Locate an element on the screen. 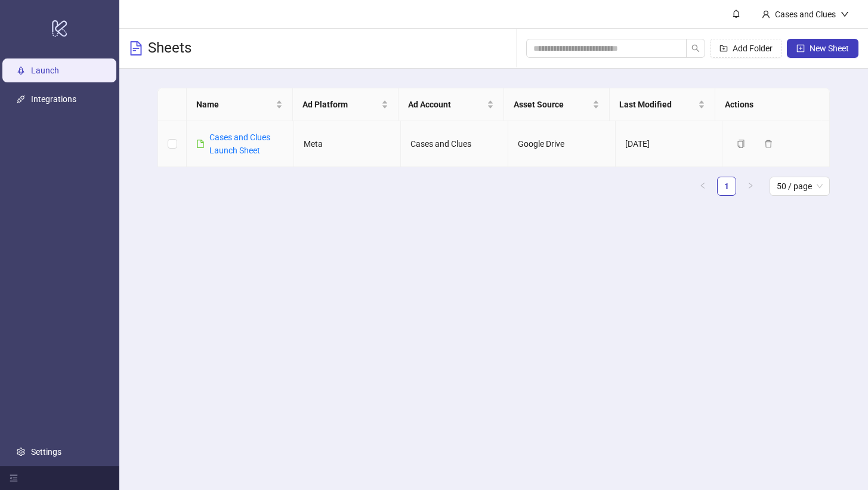 The width and height of the screenshot is (868, 490). div: Page Size is located at coordinates (799, 186).